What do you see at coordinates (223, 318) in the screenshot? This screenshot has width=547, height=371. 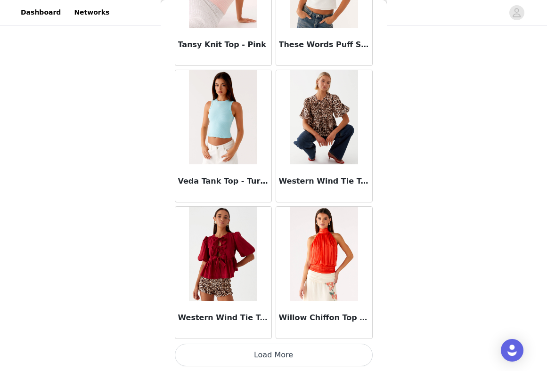 I see `h3: Western Wind Tie Top - Maroon` at bounding box center [223, 318].